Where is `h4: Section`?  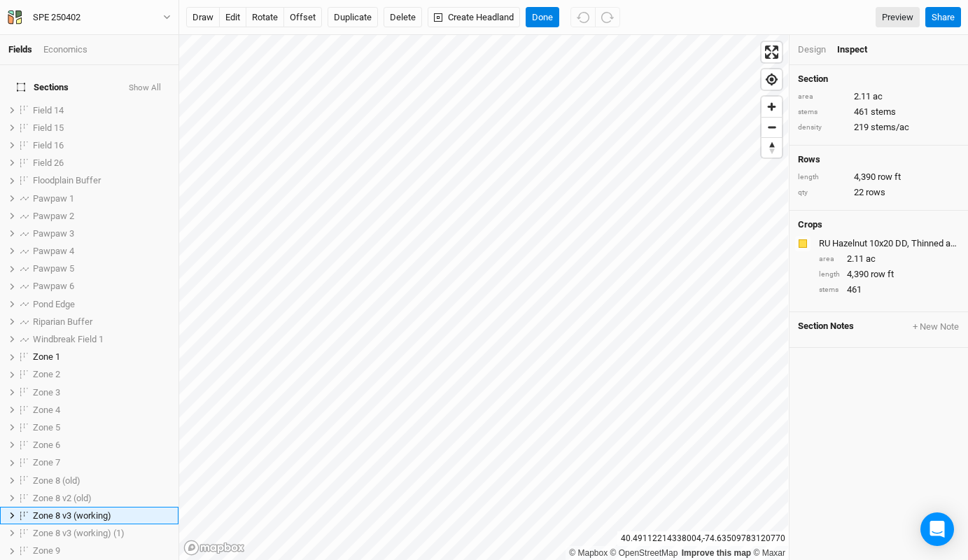
h4: Section is located at coordinates (879, 79).